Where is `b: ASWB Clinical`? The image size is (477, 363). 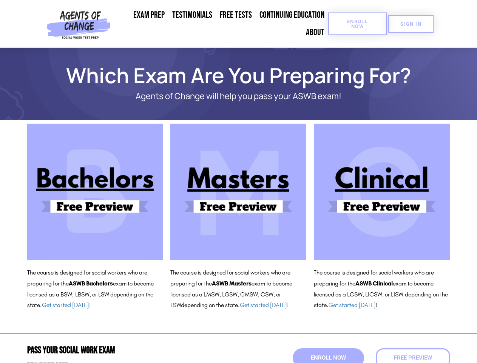 b: ASWB Clinical is located at coordinates (374, 283).